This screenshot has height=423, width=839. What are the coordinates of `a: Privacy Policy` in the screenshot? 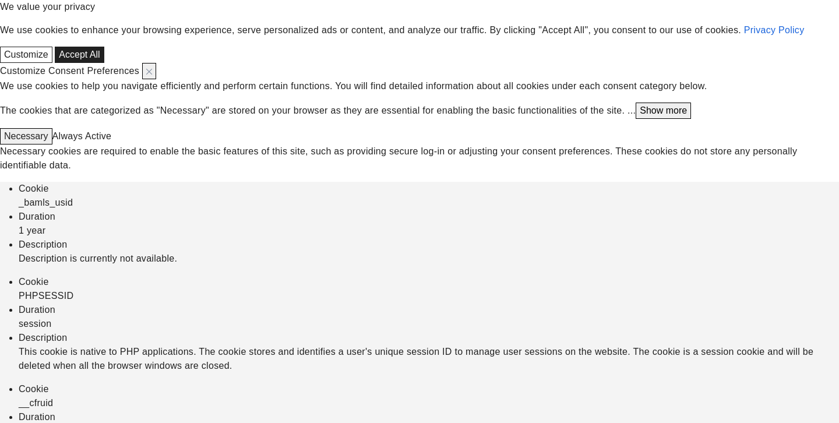 It's located at (775, 30).